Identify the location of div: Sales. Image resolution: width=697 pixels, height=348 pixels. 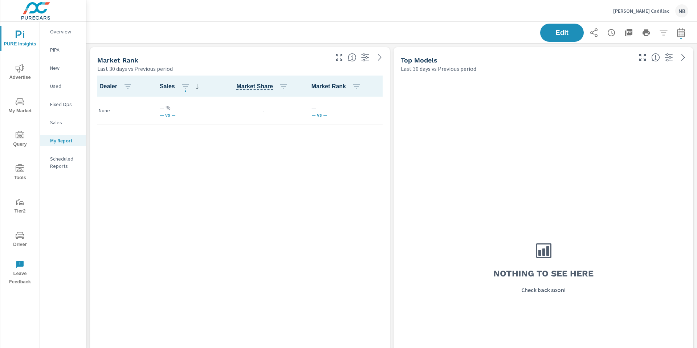
(63, 122).